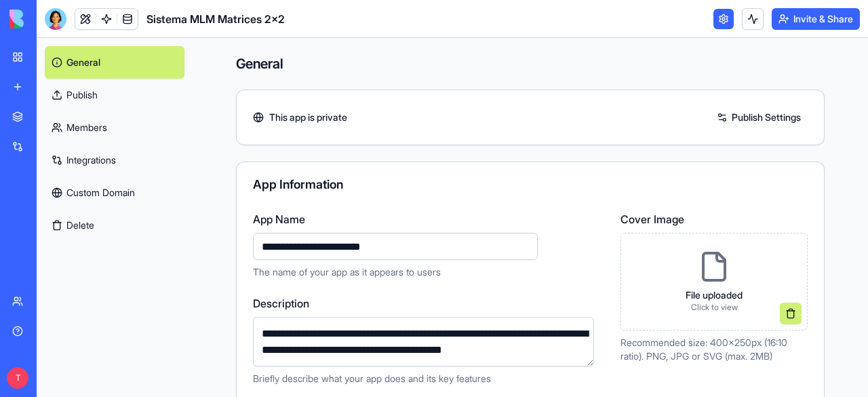 The width and height of the screenshot is (868, 397). I want to click on a: General, so click(115, 62).